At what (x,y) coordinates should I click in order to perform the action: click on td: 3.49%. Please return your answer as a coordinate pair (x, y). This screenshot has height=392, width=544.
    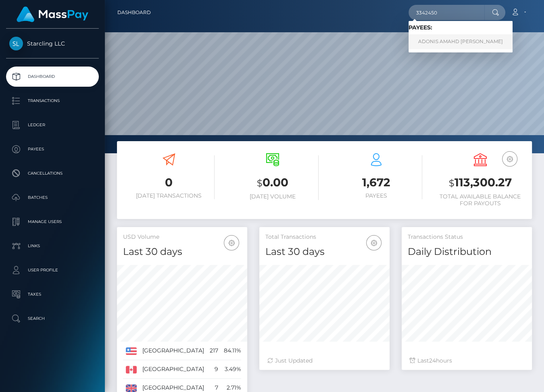
    Looking at the image, I should click on (232, 370).